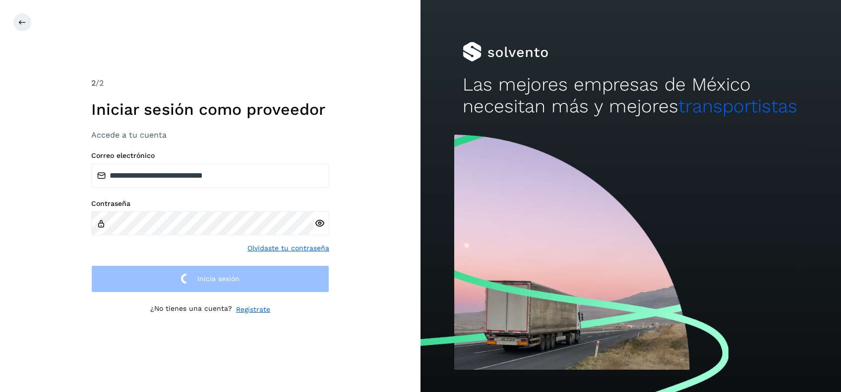  What do you see at coordinates (210, 156) in the screenshot?
I see `label: Correo electrónico` at bounding box center [210, 156].